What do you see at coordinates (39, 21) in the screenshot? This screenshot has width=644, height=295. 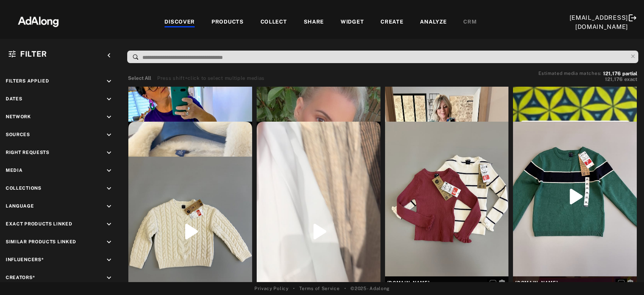 I see `img: 63233d7d88ed69de3c212112c67096b6.png` at bounding box center [39, 21].